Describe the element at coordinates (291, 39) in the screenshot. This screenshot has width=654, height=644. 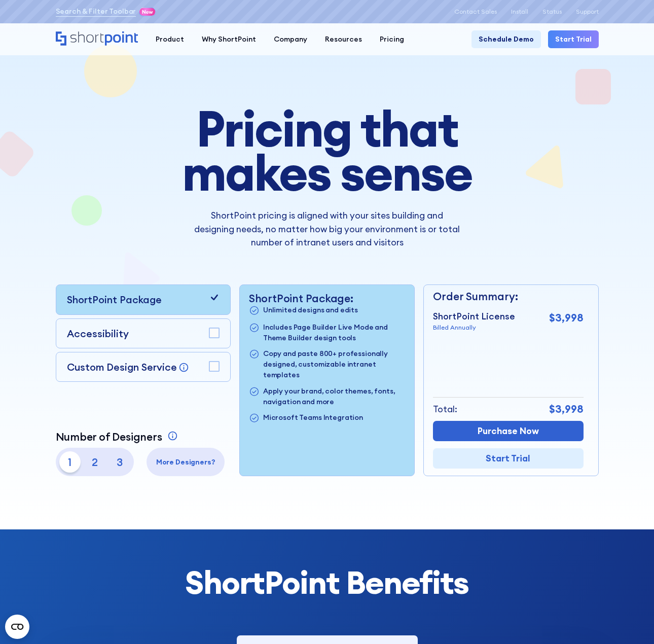
I see `a: Company` at that location.